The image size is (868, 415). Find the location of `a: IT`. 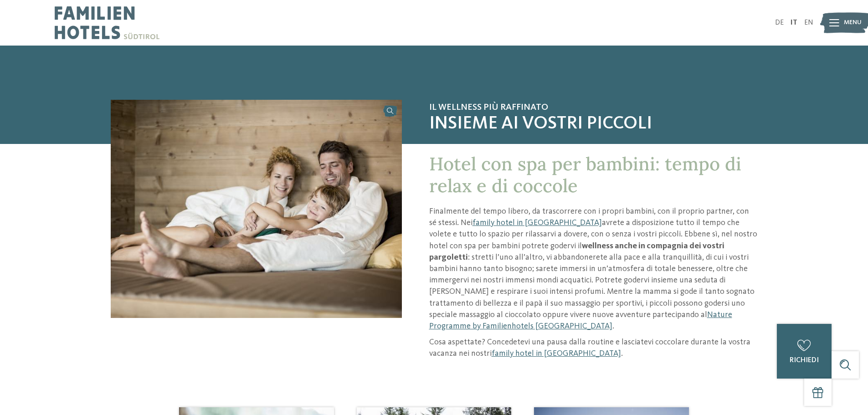

a: IT is located at coordinates (794, 23).